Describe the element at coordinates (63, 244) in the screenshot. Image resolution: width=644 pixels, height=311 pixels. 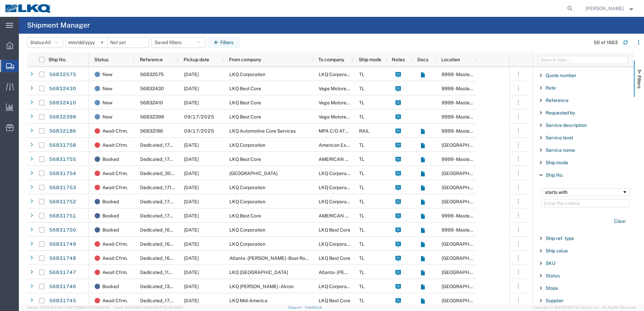
I see `a: 56831749` at that location.